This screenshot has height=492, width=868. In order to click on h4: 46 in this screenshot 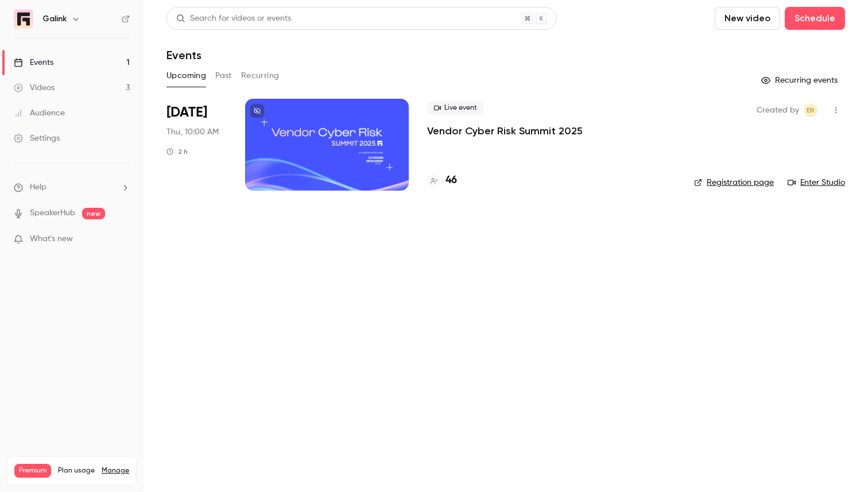, I will do `click(452, 181)`.